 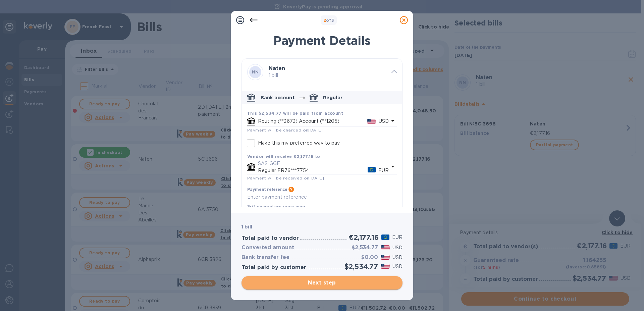 I want to click on h3: $0.00, so click(x=370, y=257).